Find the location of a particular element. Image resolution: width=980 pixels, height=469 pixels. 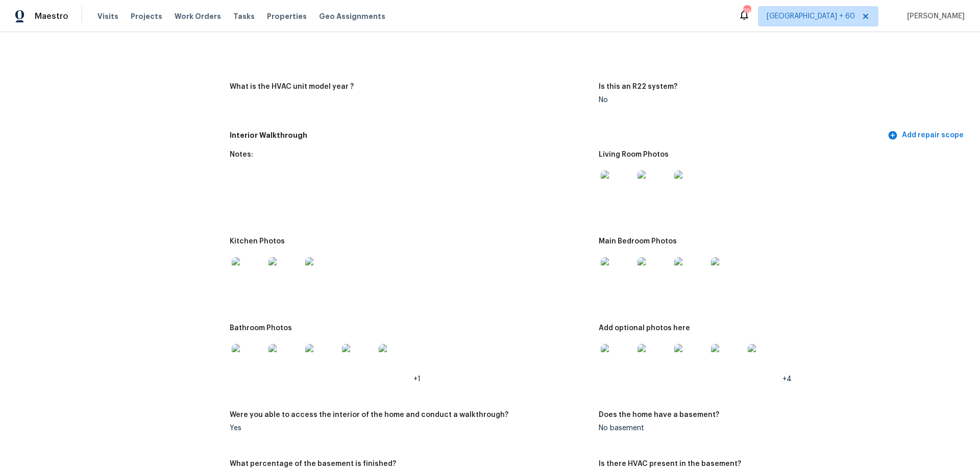

span: +1 is located at coordinates (417, 379).